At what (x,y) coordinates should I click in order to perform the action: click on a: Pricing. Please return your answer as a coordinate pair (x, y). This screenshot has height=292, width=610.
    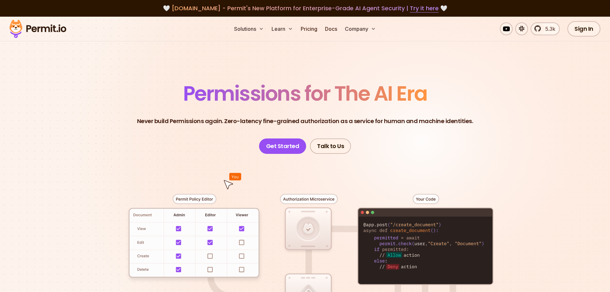
    Looking at the image, I should click on (309, 29).